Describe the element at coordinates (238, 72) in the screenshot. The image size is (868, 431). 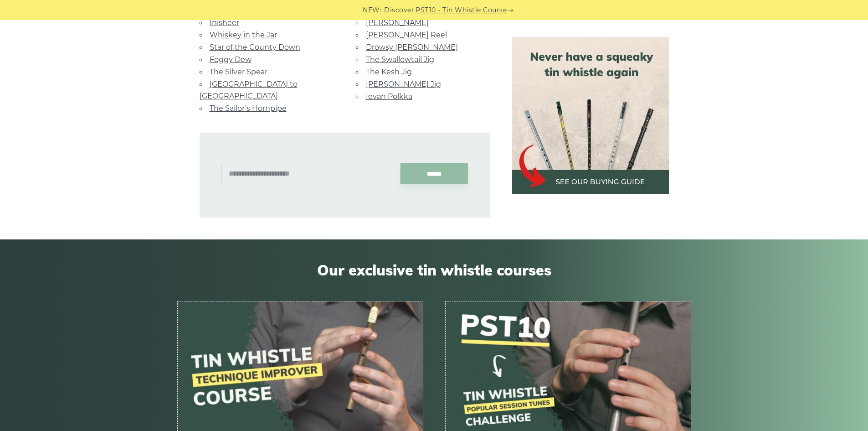
I see `a: The Silver Spear` at that location.